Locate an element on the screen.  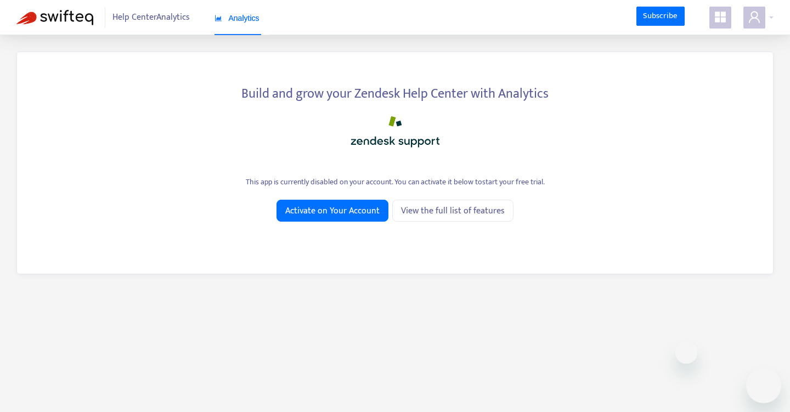
a: View the full list of features is located at coordinates (452, 211).